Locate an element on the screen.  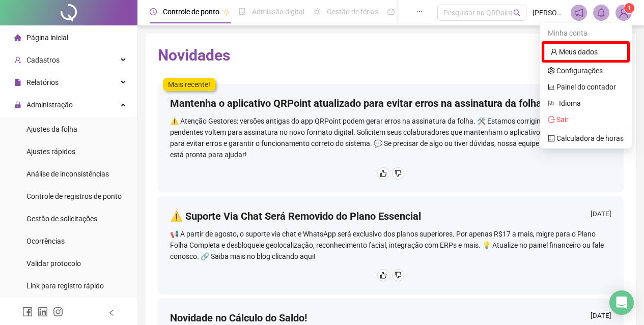
a: setting Configurações is located at coordinates (575, 71).